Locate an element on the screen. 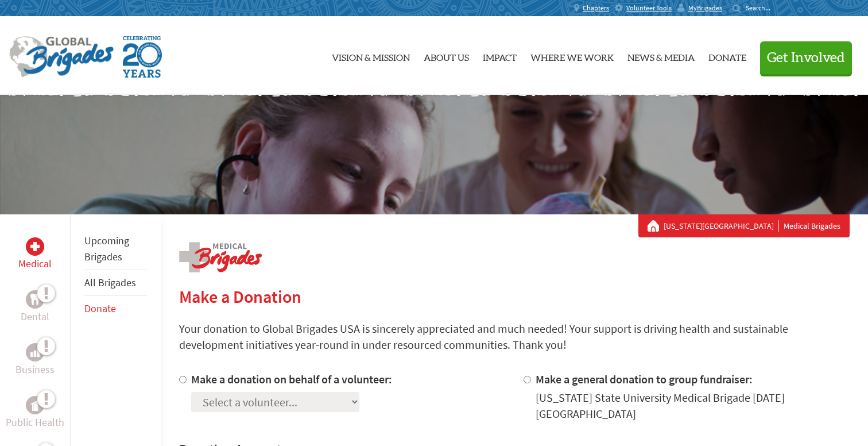  a: About Us is located at coordinates (446, 56).